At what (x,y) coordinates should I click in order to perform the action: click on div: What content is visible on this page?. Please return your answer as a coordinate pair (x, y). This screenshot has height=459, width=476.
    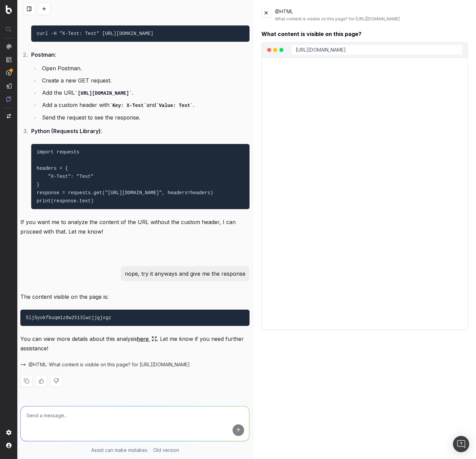
    Looking at the image, I should click on (365, 34).